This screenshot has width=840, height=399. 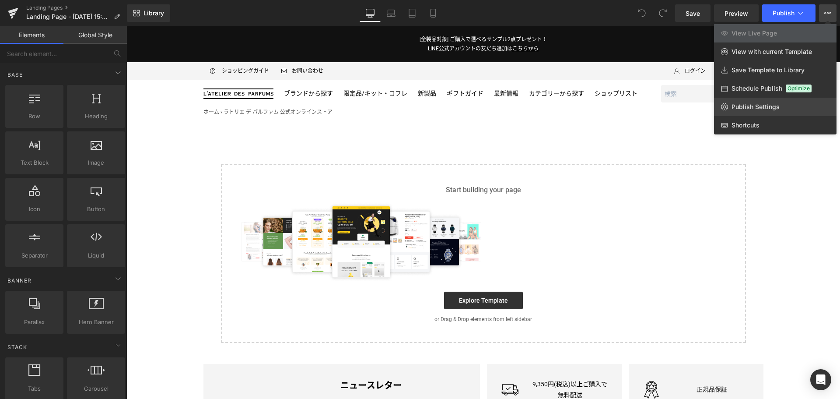 What do you see at coordinates (96, 388) in the screenshot?
I see `span: Carousel` at bounding box center [96, 388].